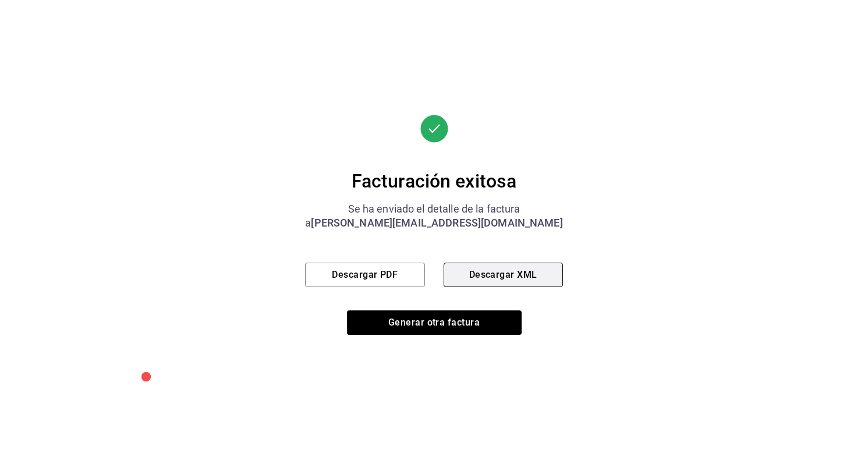  What do you see at coordinates (434, 181) in the screenshot?
I see `div: Facturación exitosa` at bounding box center [434, 181].